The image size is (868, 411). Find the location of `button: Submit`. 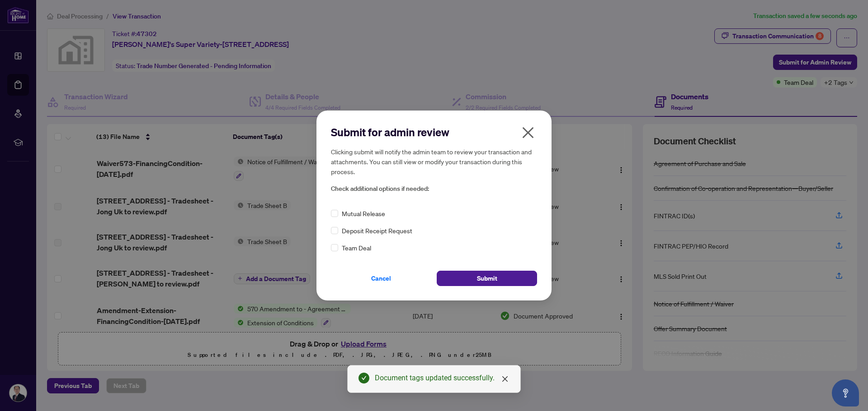

button: Submit is located at coordinates (487, 278).